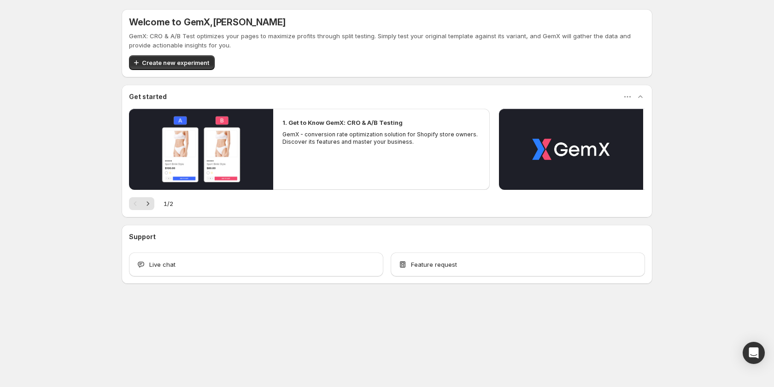  Describe the element at coordinates (207, 22) in the screenshot. I see `h5: Welcome to GemX` at that location.